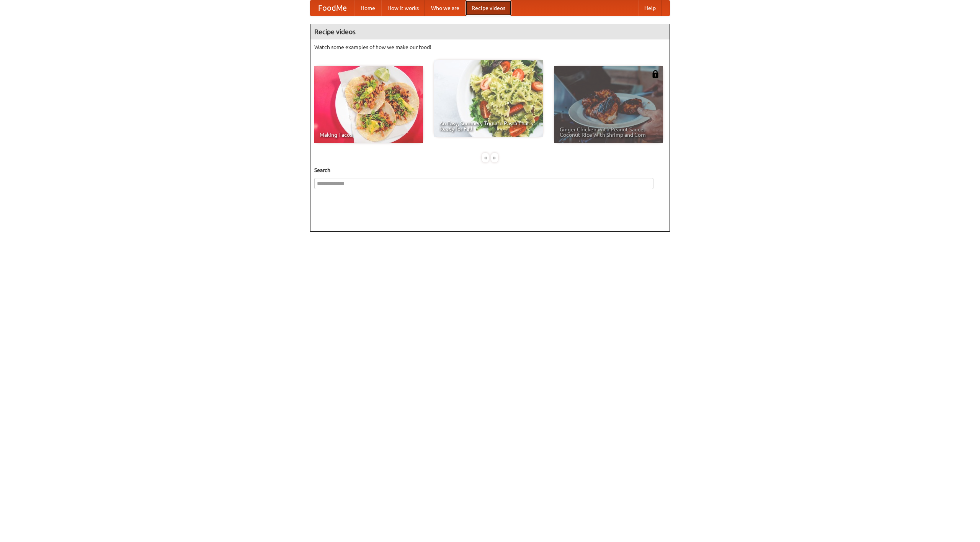 Image resolution: width=980 pixels, height=542 pixels. Describe the element at coordinates (650, 8) in the screenshot. I see `a: Help` at that location.